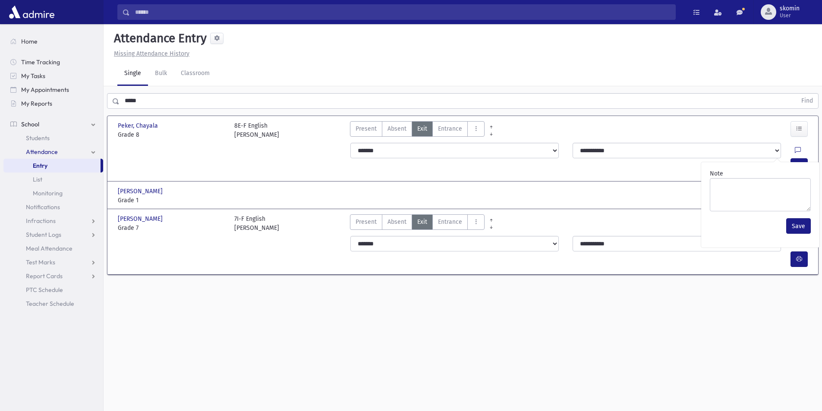 The height and width of the screenshot is (411, 822). What do you see at coordinates (43, 207) in the screenshot?
I see `span: Notifications` at bounding box center [43, 207].